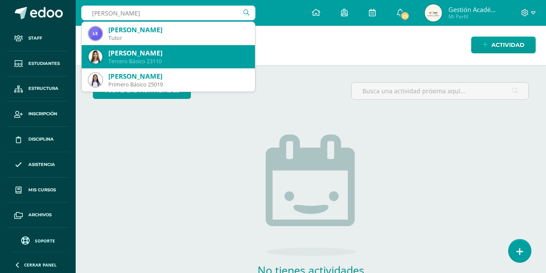 Image resolution: width=546 pixels, height=273 pixels. Describe the element at coordinates (95, 34) in the screenshot. I see `img: 0c937de287e5c214617ca619e5e7e422.png` at that location.